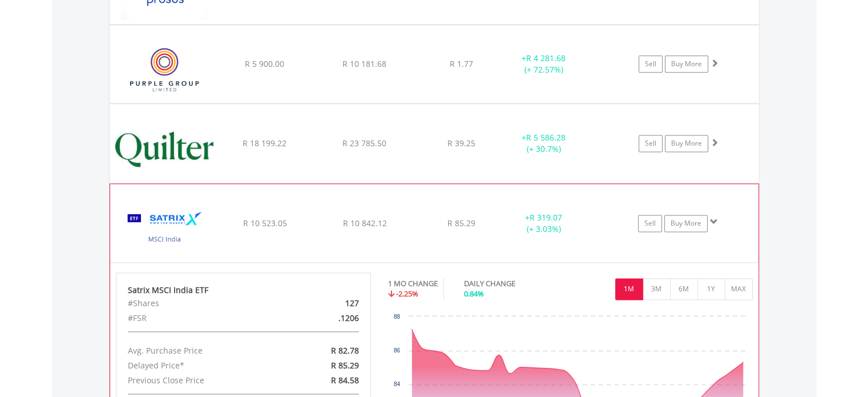 The width and height of the screenshot is (868, 397). I want to click on button: MAX, so click(738, 289).